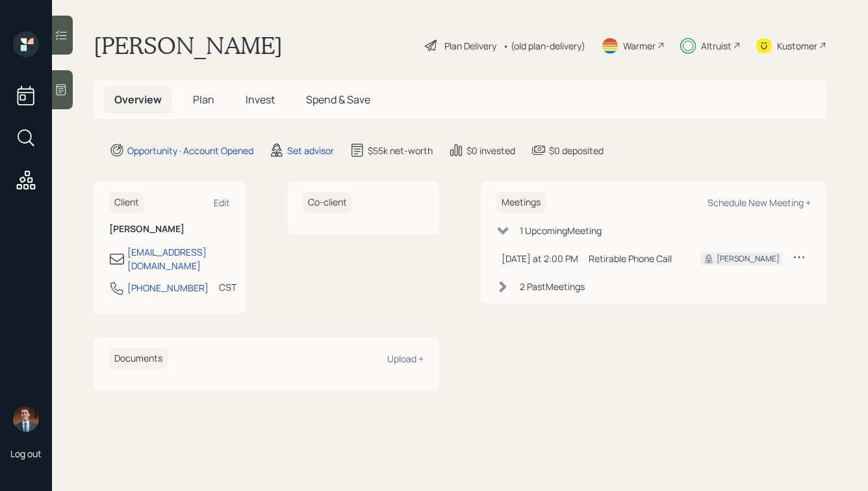 This screenshot has height=491, width=868. What do you see at coordinates (552, 286) in the screenshot?
I see `div: 2 Past Meeting s` at bounding box center [552, 286].